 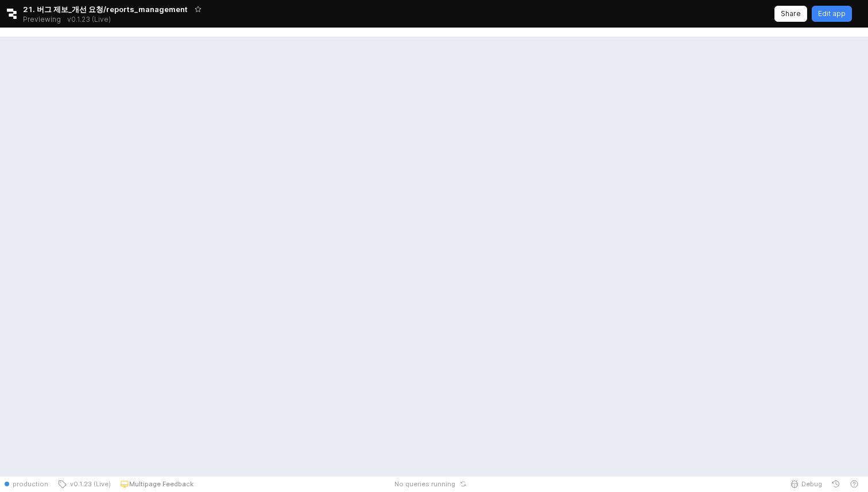 What do you see at coordinates (854, 485) in the screenshot?
I see `button: Help` at bounding box center [854, 485].